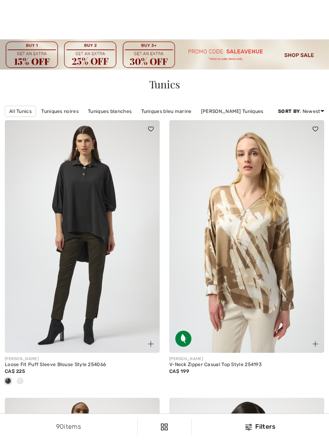  What do you see at coordinates (247, 365) in the screenshot?
I see `div: V-Neck Zipper Casual Top Style 254193` at bounding box center [247, 365].